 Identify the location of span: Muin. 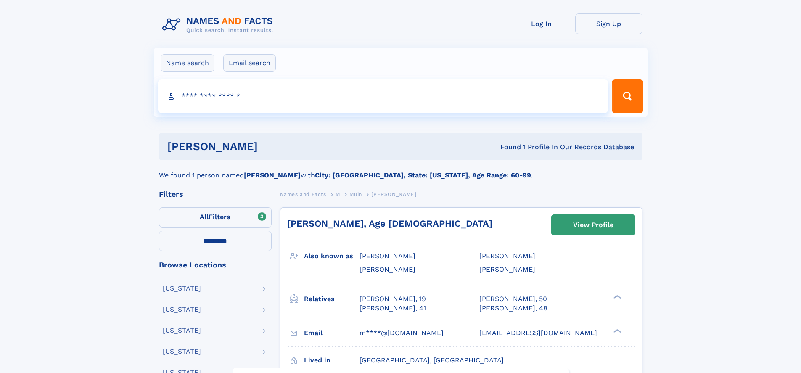
(355, 194).